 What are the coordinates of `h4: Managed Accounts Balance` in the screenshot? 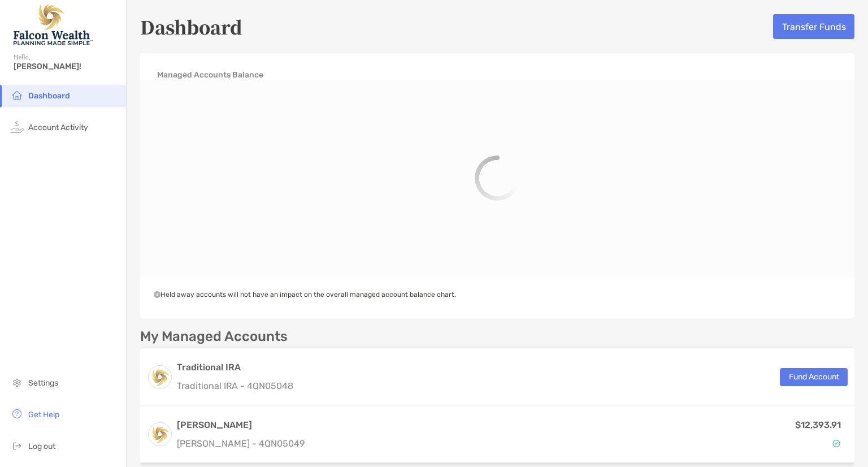 It's located at (210, 75).